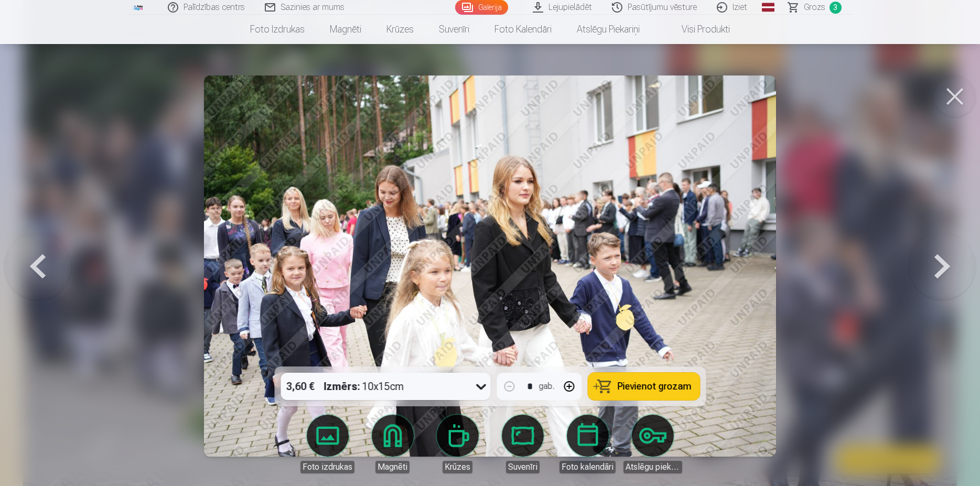  Describe the element at coordinates (363, 386) in the screenshot. I see `div: 10x15cm` at that location.